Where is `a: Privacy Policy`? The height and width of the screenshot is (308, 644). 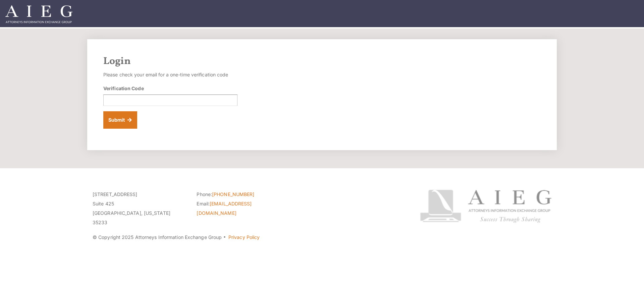 a: Privacy Policy is located at coordinates (244, 237).